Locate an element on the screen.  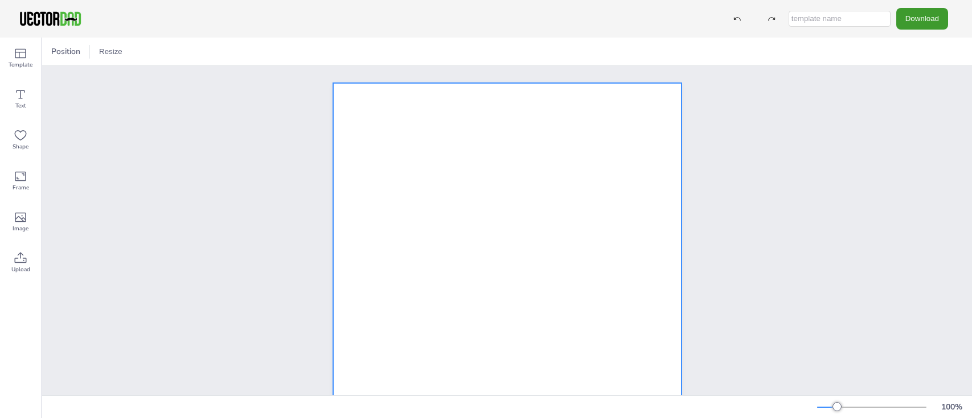
div: 100 % is located at coordinates (951, 407).